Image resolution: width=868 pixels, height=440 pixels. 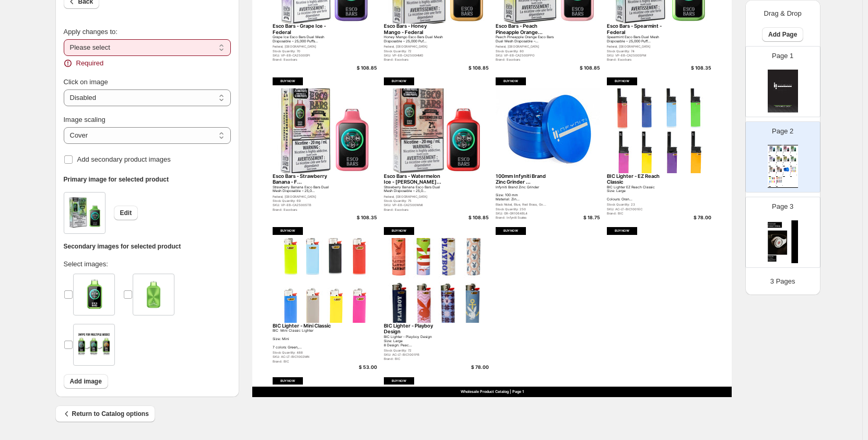 What do you see at coordinates (147, 264) in the screenshot?
I see `p: Select images:` at bounding box center [147, 264].